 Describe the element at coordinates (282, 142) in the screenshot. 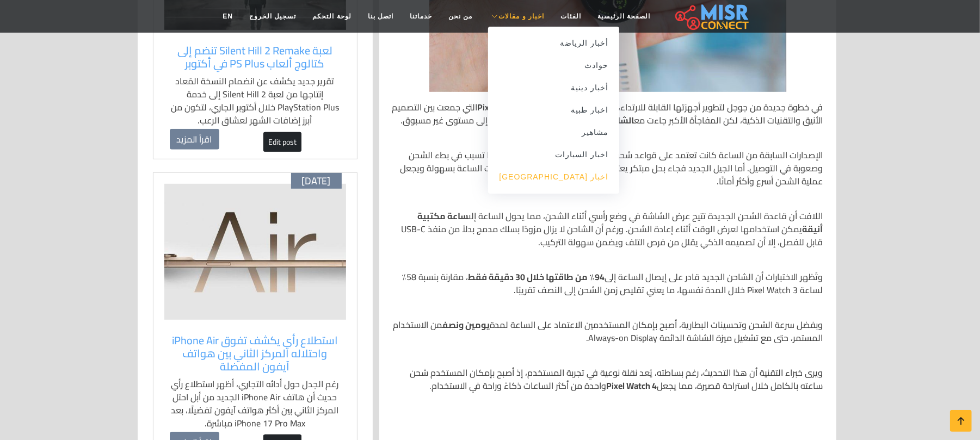

I see `a: Edit post` at that location.